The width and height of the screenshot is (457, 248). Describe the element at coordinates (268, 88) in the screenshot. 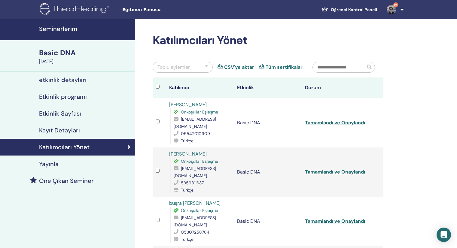

I see `th: Etkinlik` at that location.